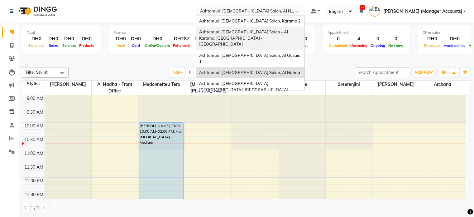 The width and height of the screenshot is (474, 217). What do you see at coordinates (34, 194) in the screenshot?
I see `div: 12:30 PM` at bounding box center [34, 194].